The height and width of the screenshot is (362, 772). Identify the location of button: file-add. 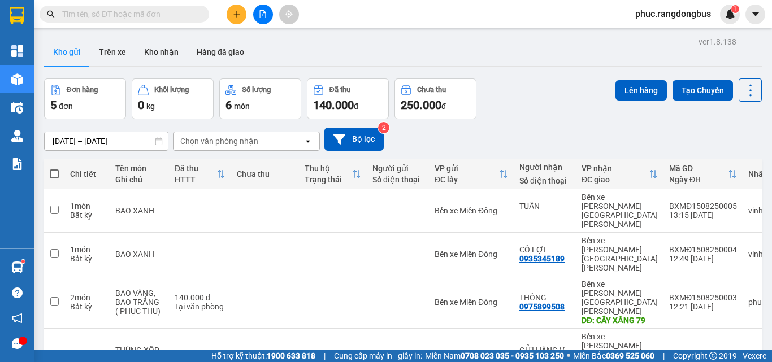
(263, 14).